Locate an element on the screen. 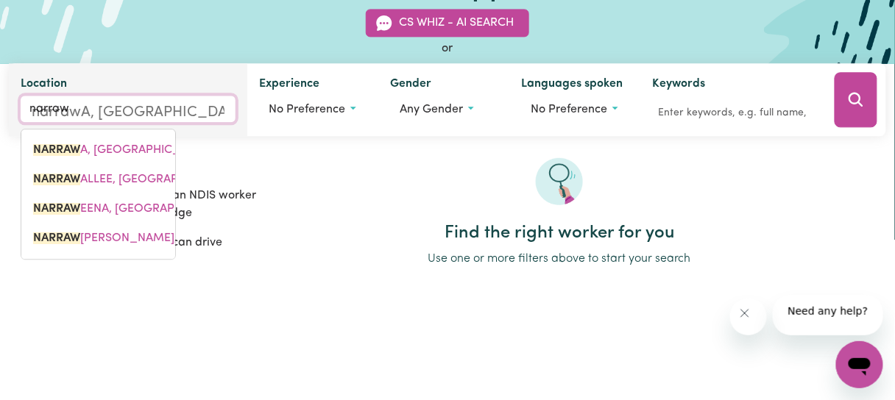 This screenshot has height=400, width=895. label: Gender is located at coordinates (411, 86).